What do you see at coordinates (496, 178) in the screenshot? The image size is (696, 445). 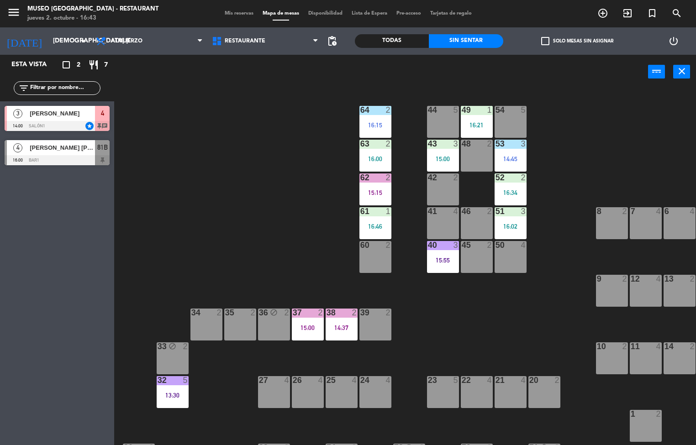 I see `div: 52` at bounding box center [496, 178].